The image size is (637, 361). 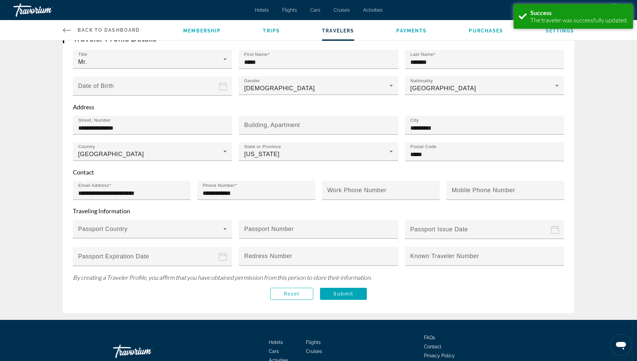 I want to click on mat-label: Last Name, so click(x=421, y=54).